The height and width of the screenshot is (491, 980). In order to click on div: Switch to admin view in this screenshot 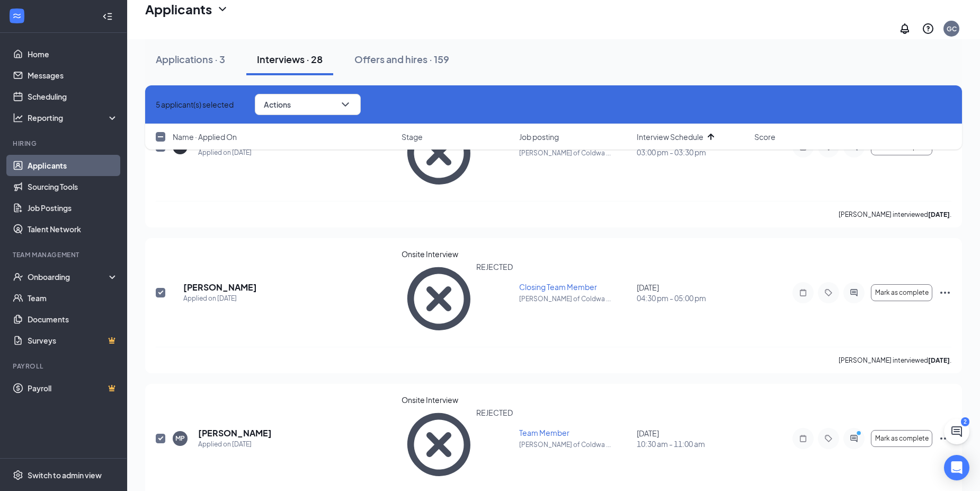, I will do `click(65, 475)`.